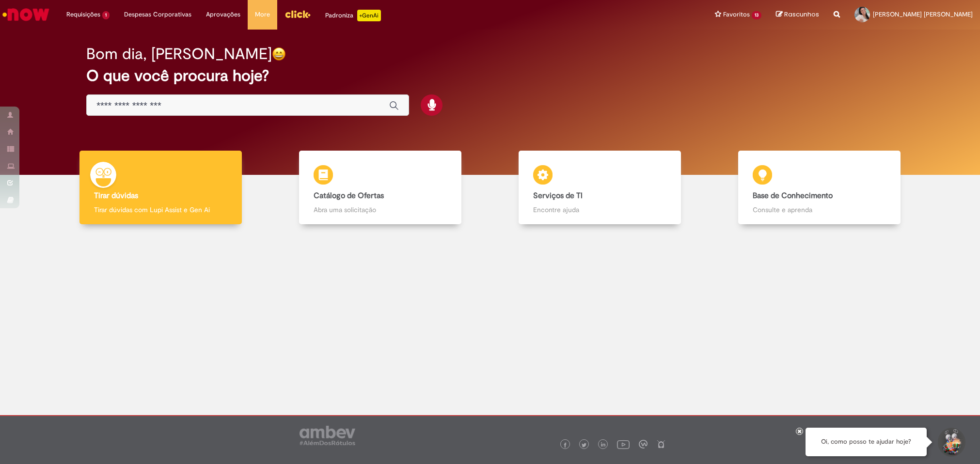  What do you see at coordinates (160, 188) in the screenshot?
I see `a: Tirar dúvidas Tirar dúvidas com Lupi Assist e Gen Ai` at bounding box center [160, 188].